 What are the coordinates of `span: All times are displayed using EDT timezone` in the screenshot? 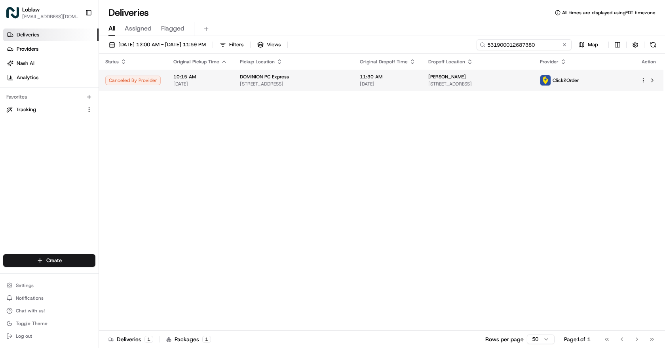 It's located at (609, 13).